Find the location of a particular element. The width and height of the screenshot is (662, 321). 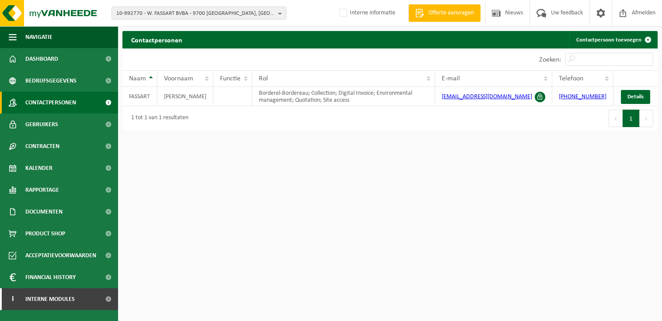

td: Borderel-Bordereau; Collection; Digital Invoice; Environmental management; Quotation; Site access is located at coordinates (344, 97).